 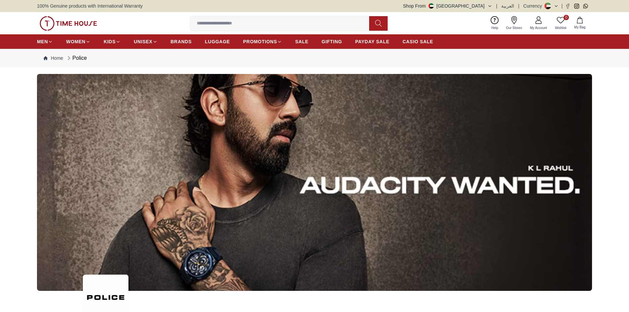 I want to click on a: Home, so click(x=53, y=58).